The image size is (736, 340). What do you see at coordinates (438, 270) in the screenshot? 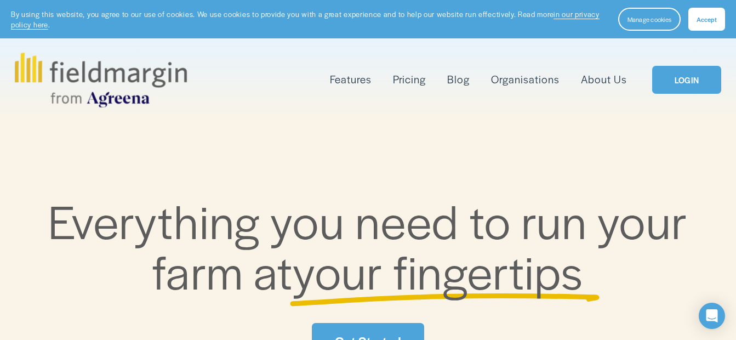
I see `span: your fingertips` at bounding box center [438, 270].